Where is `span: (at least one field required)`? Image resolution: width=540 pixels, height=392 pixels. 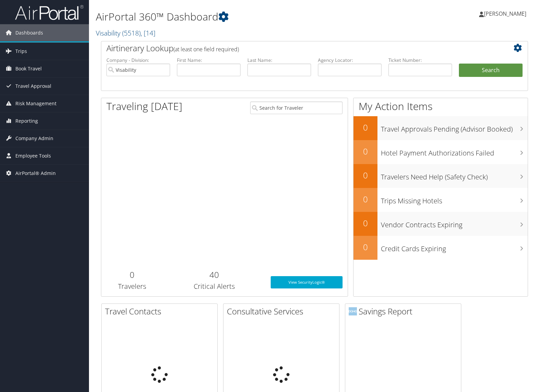 span: (at least one field required) is located at coordinates (206, 49).